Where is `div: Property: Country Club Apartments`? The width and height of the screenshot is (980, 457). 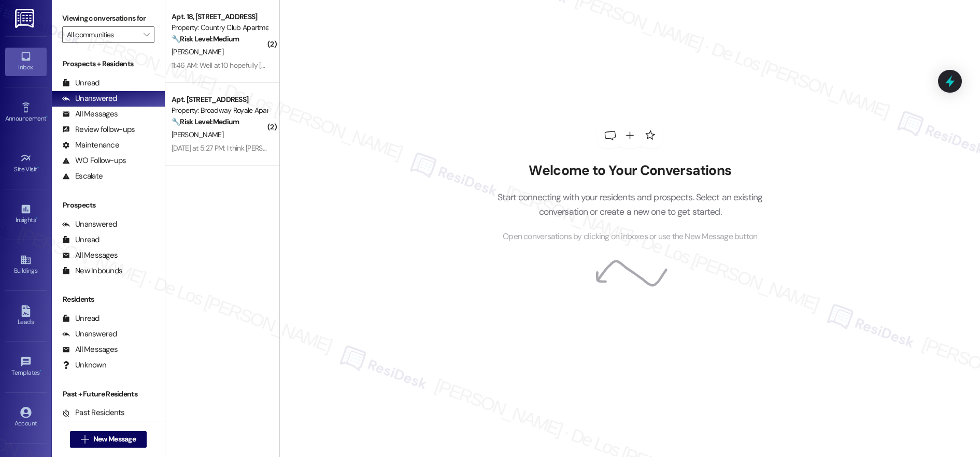
div: Property: Country Club Apartments is located at coordinates (219, 28).